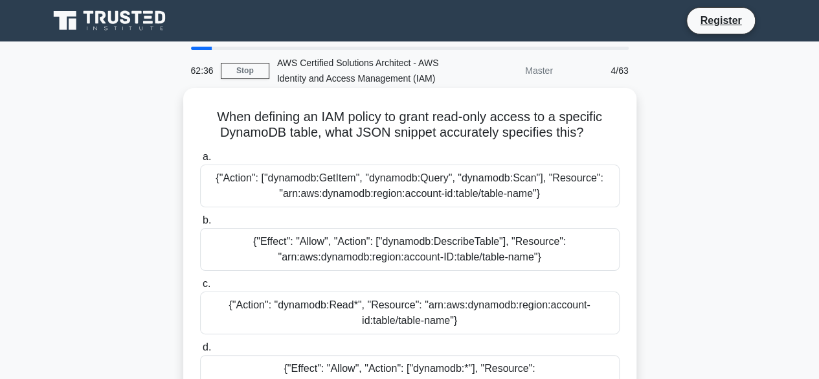 The image size is (819, 379). What do you see at coordinates (410, 125) in the screenshot?
I see `h5: When defining an IAM policy to grant read-only access to a specific DynamoDB table, what JSON sni...` at bounding box center [410, 125].